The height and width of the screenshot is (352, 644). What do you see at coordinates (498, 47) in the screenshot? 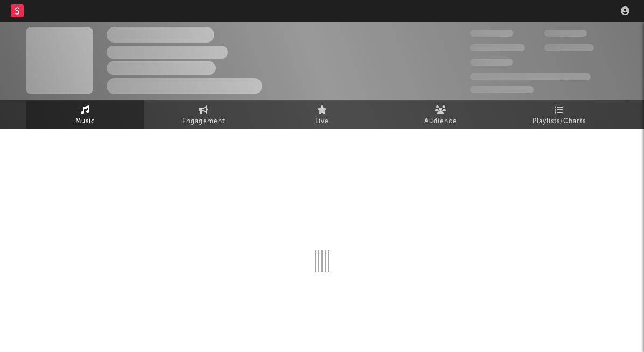
I see `span: 50,000,000` at bounding box center [498, 47].